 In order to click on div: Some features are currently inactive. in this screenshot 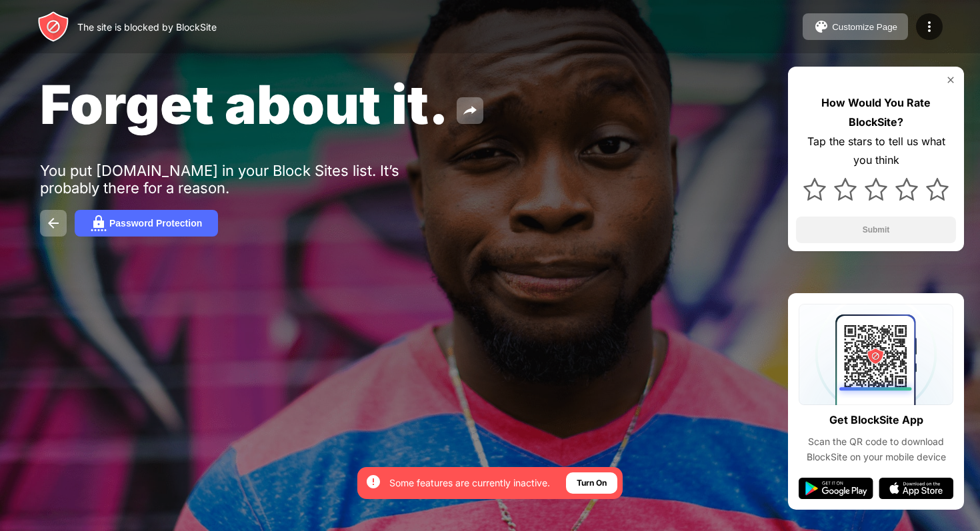, I will do `click(469, 483)`.